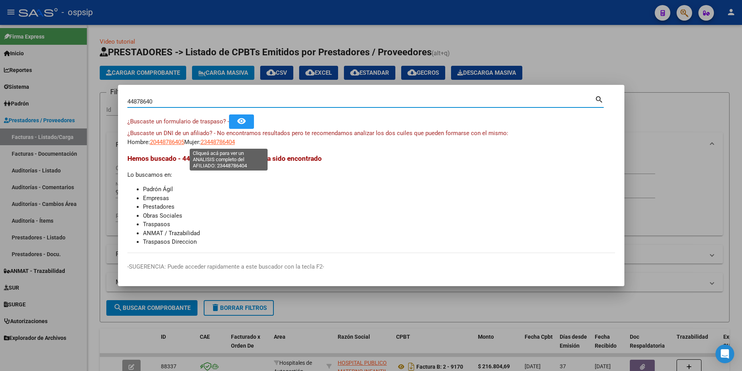 The image size is (742, 371). Describe the element at coordinates (242, 121) in the screenshot. I see `mat-icon: remove_red_eye` at that location.